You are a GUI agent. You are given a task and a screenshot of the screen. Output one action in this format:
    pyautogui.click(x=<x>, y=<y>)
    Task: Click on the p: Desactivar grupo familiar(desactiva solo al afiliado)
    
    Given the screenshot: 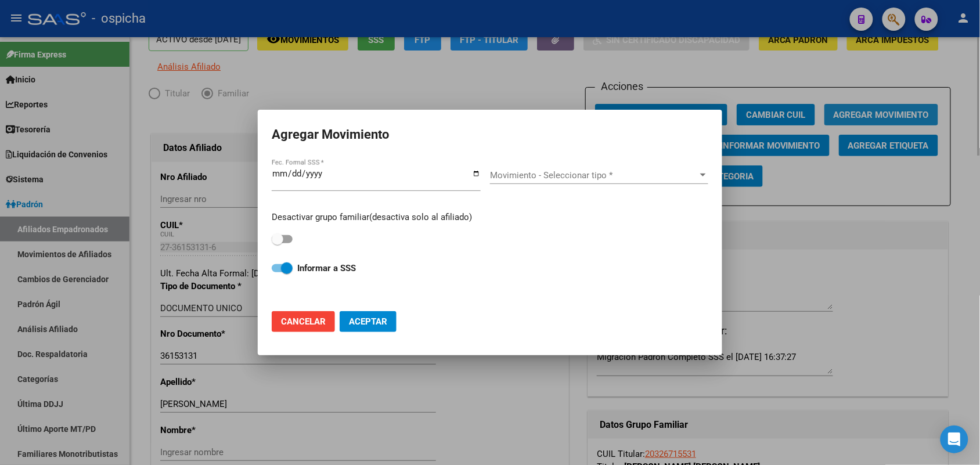 What is the action you would take?
    pyautogui.click(x=490, y=218)
    